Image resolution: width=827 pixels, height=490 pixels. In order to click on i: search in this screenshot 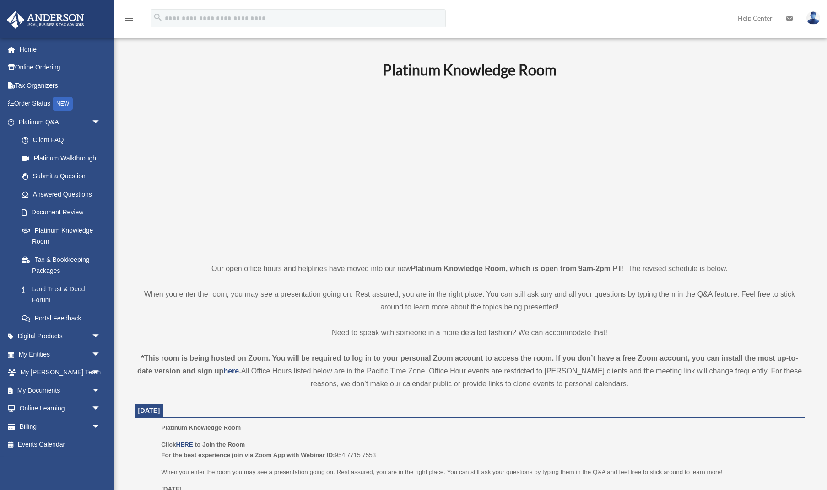, I will do `click(158, 17)`.